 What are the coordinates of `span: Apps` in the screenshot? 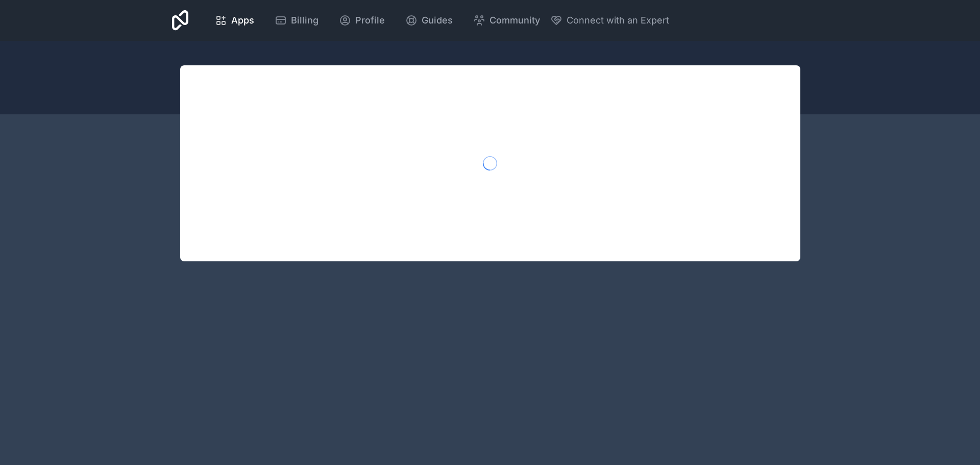 It's located at (243, 21).